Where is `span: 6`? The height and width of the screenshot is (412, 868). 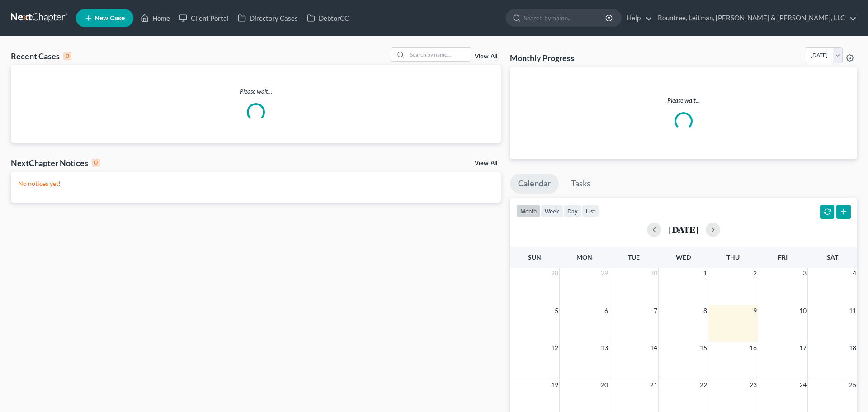 span: 6 is located at coordinates (606, 311).